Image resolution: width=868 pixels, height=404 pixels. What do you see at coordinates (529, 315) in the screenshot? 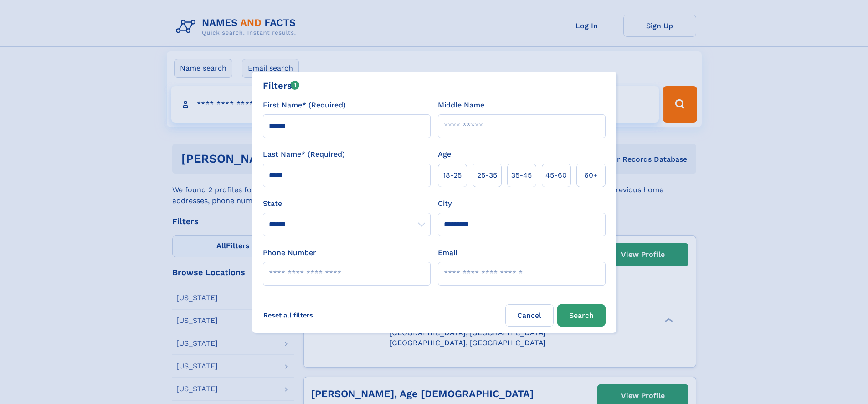
I see `label: Cancel` at bounding box center [529, 315].